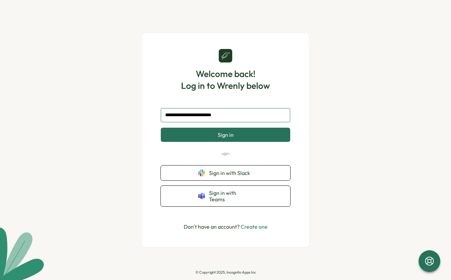  Describe the element at coordinates (226, 226) in the screenshot. I see `p: Don't have an account?` at that location.